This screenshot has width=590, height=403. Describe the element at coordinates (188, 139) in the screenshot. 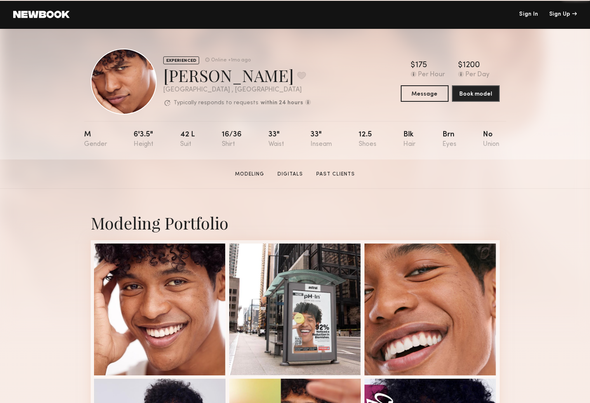

I see `div: 42 l` at that location.